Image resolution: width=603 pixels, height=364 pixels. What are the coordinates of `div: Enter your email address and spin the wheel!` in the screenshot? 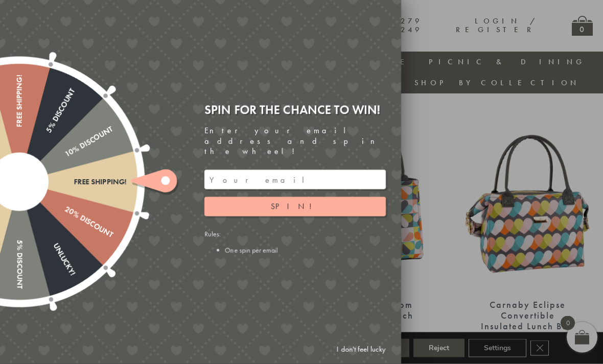 It's located at (295, 142).